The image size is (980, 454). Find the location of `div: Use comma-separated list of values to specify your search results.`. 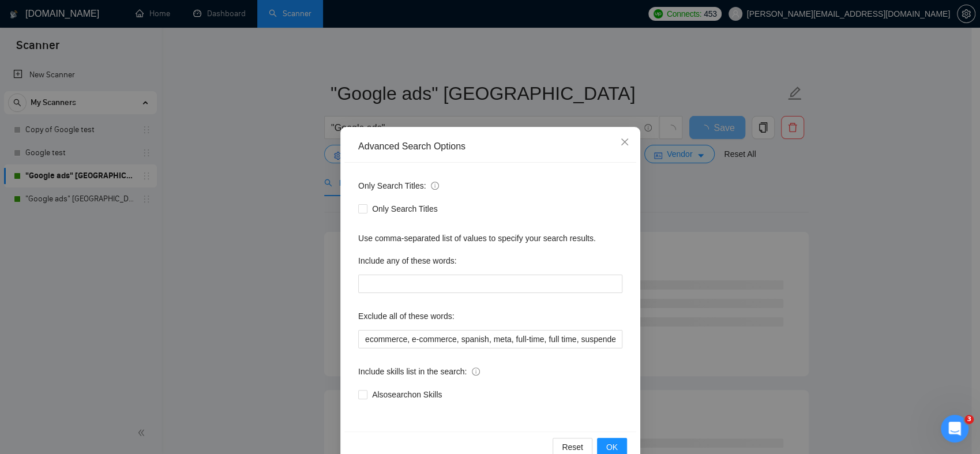

div: Use comma-separated list of values to specify your search results. is located at coordinates (490, 238).